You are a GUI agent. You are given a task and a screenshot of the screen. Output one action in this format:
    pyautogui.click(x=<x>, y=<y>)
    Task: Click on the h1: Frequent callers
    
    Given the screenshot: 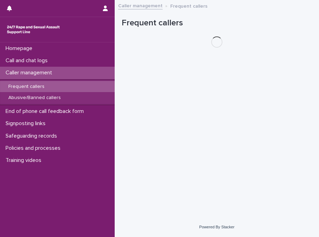 What is the action you would take?
    pyautogui.click(x=217, y=23)
    